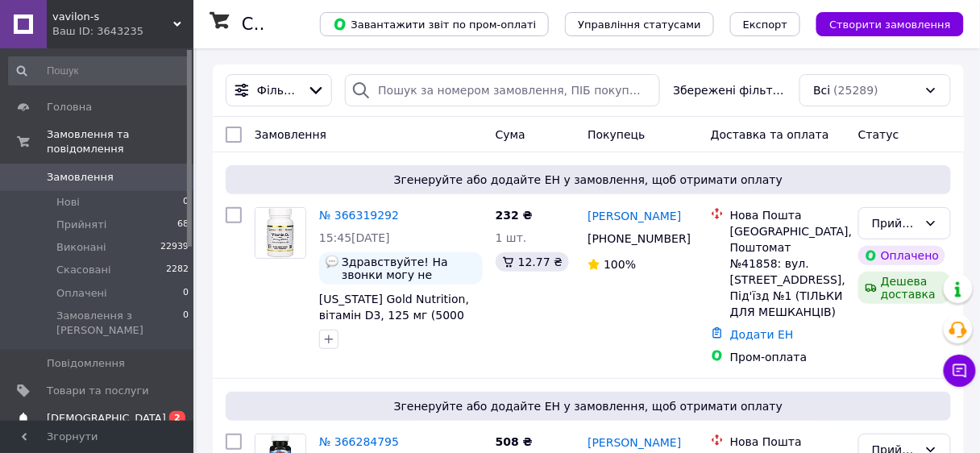 Image resolution: width=980 pixels, height=453 pixels. What do you see at coordinates (514, 215) in the screenshot?
I see `span: 232 ₴` at bounding box center [514, 215].